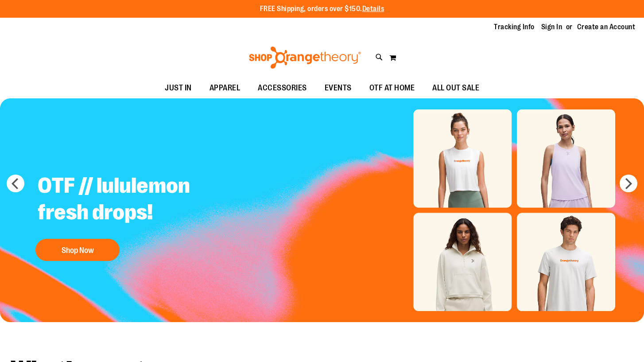 This screenshot has height=362, width=644. What do you see at coordinates (305, 58) in the screenshot?
I see `img: Shop Orangetheory` at bounding box center [305, 58].